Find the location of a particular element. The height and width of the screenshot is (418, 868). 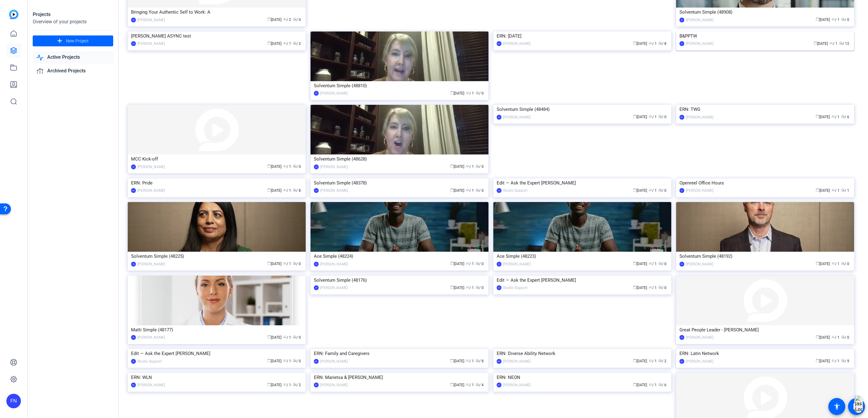

div: ERN: TWG is located at coordinates (765, 109).